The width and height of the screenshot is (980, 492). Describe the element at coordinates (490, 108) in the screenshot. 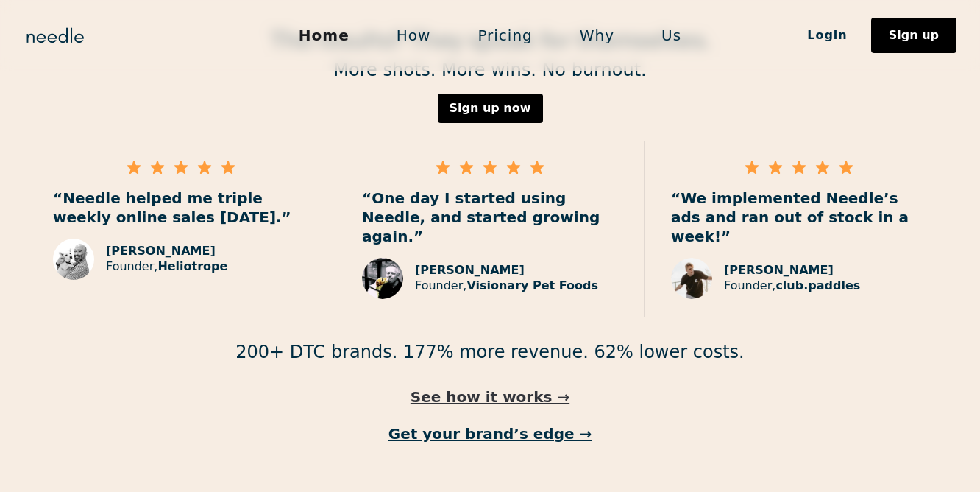

I see `div: Sign up now` at that location.